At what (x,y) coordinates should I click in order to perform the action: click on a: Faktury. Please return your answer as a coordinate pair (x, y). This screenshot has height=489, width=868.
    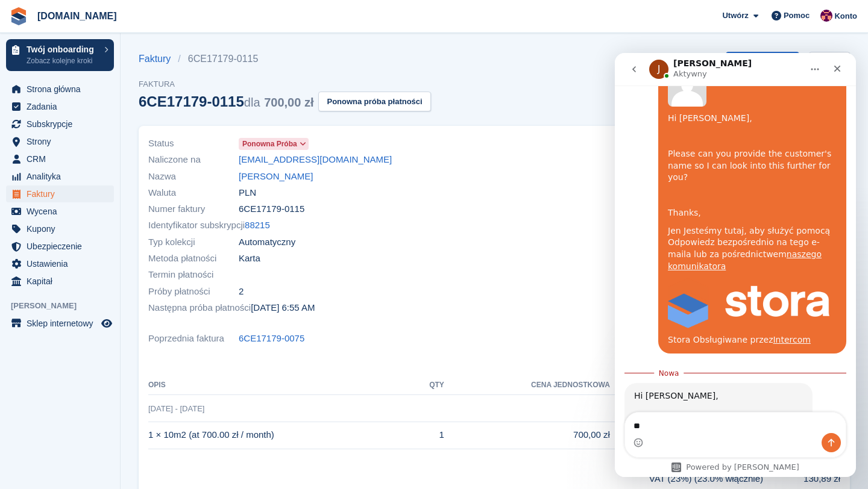
    Looking at the image, I should click on (158, 59).